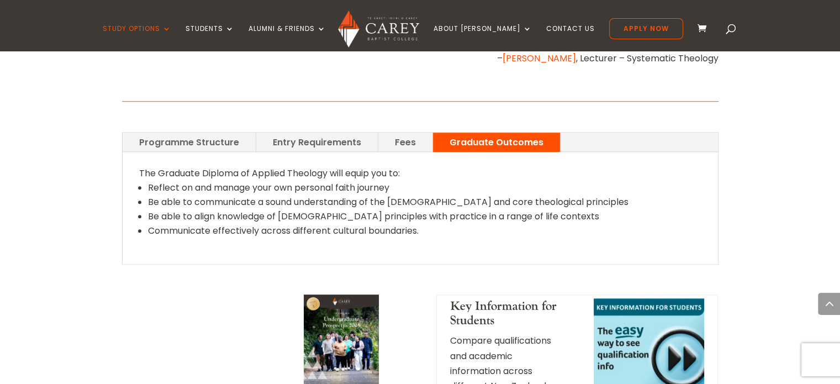 The width and height of the screenshot is (840, 384). I want to click on a: Study Options, so click(137, 38).